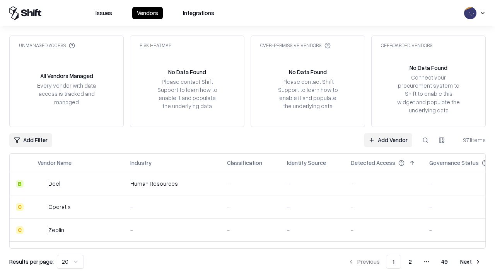  I want to click on p: Results per page:, so click(31, 262).